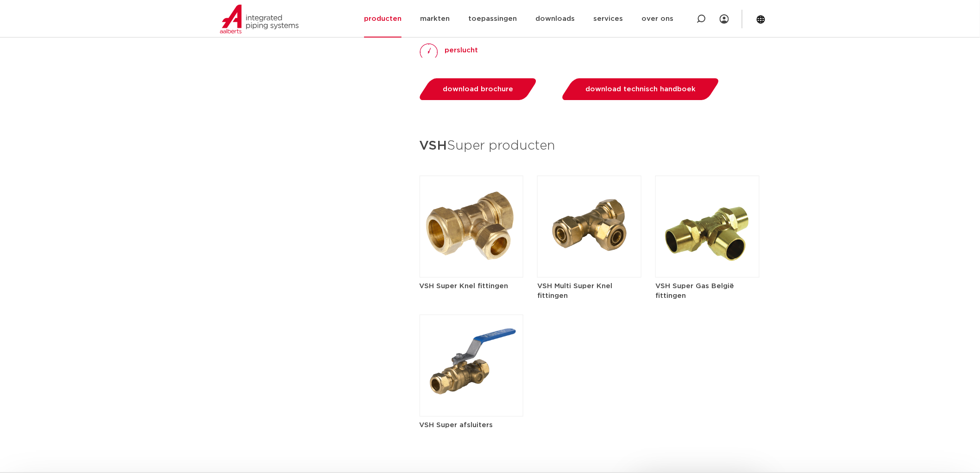 The width and height of the screenshot is (980, 473). I want to click on strong: VSH, so click(434, 146).